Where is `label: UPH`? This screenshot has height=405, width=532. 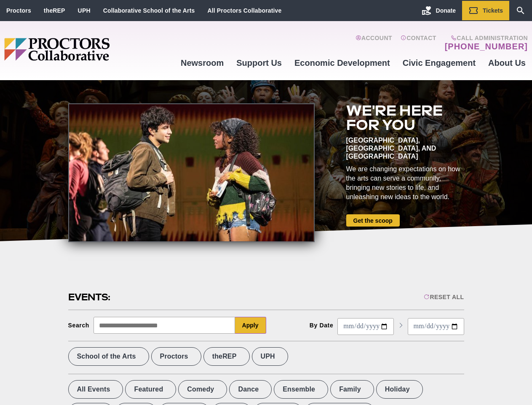
label: UPH is located at coordinates (270, 357).